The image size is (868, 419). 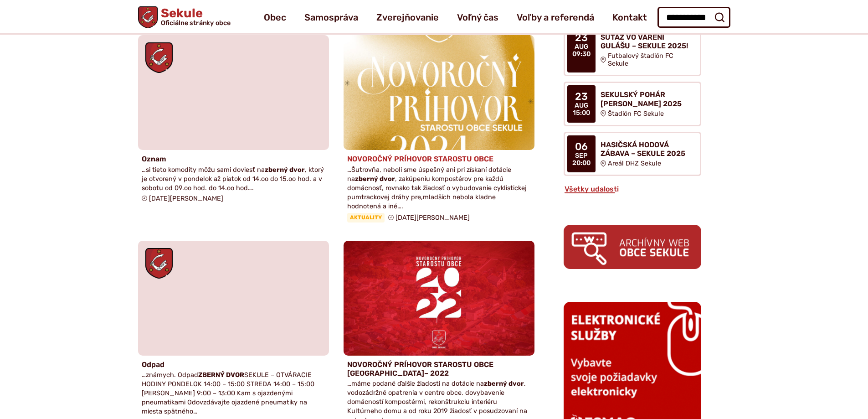 What do you see at coordinates (632, 247) in the screenshot?
I see `img: archiv.png` at bounding box center [632, 247].